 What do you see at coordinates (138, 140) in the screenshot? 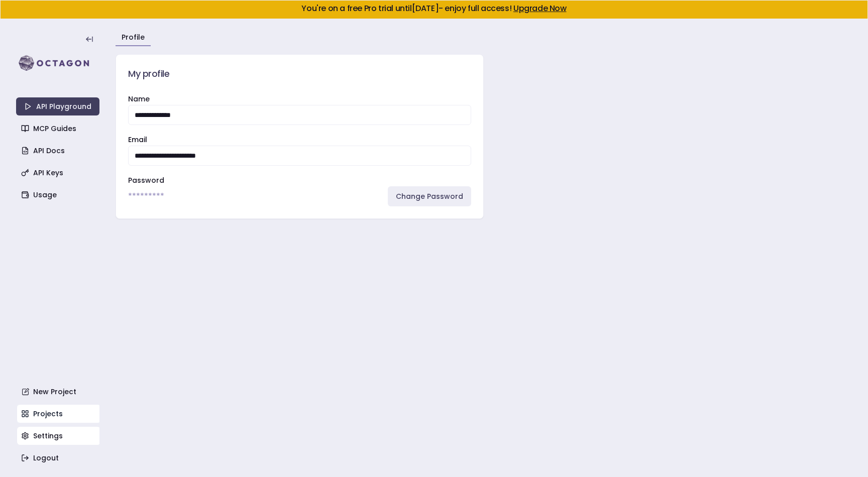
I see `label: Email` at bounding box center [138, 140].